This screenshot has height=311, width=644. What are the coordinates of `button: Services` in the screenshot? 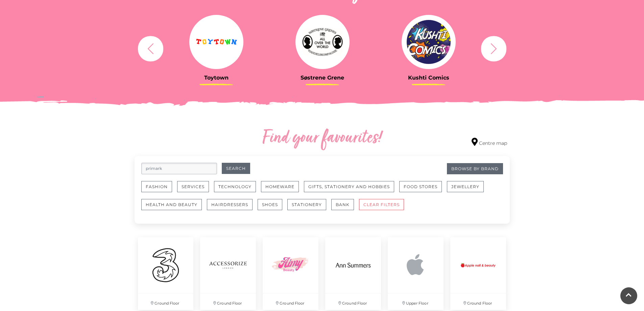 It's located at (193, 186).